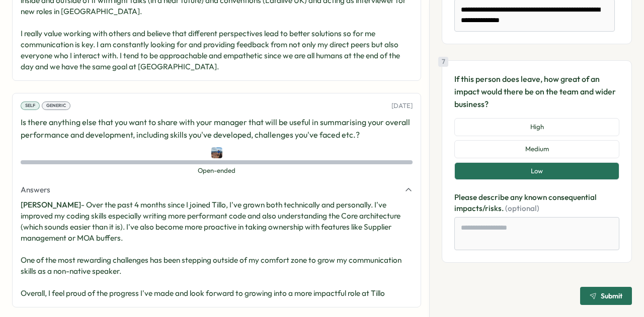  What do you see at coordinates (537, 127) in the screenshot?
I see `button: High` at bounding box center [537, 127].